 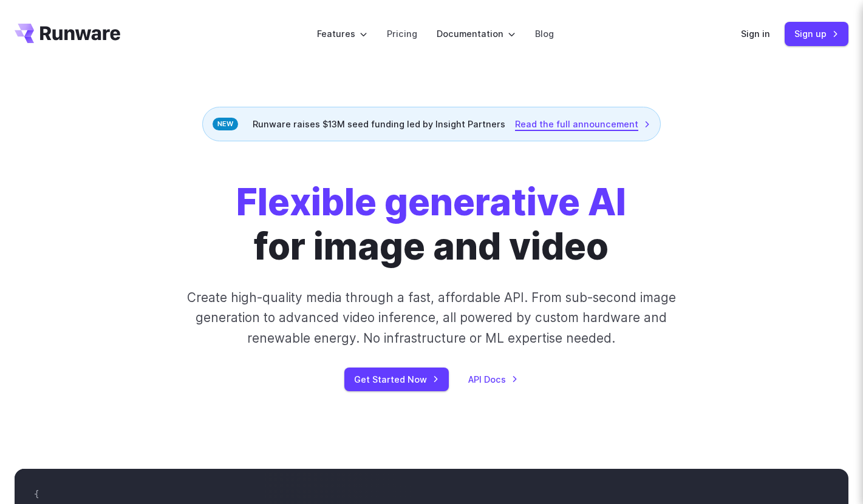 I want to click on h1: for image and video, so click(x=431, y=224).